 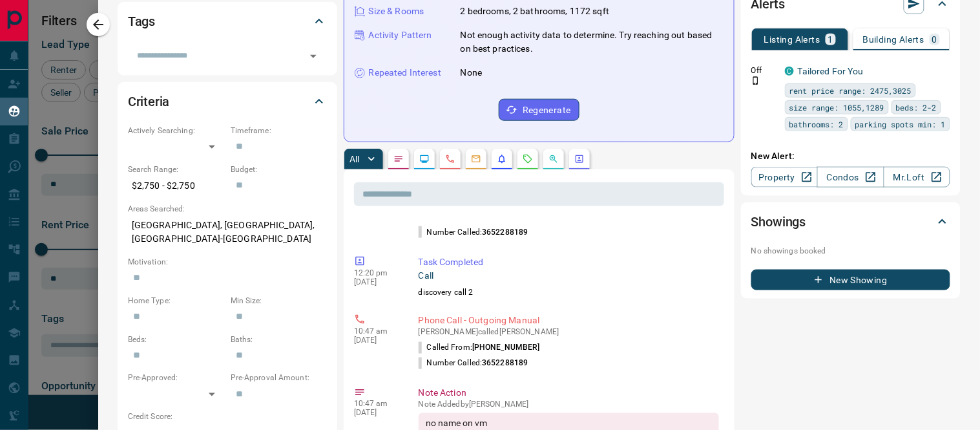 I want to click on h2: Showings, so click(x=778, y=222).